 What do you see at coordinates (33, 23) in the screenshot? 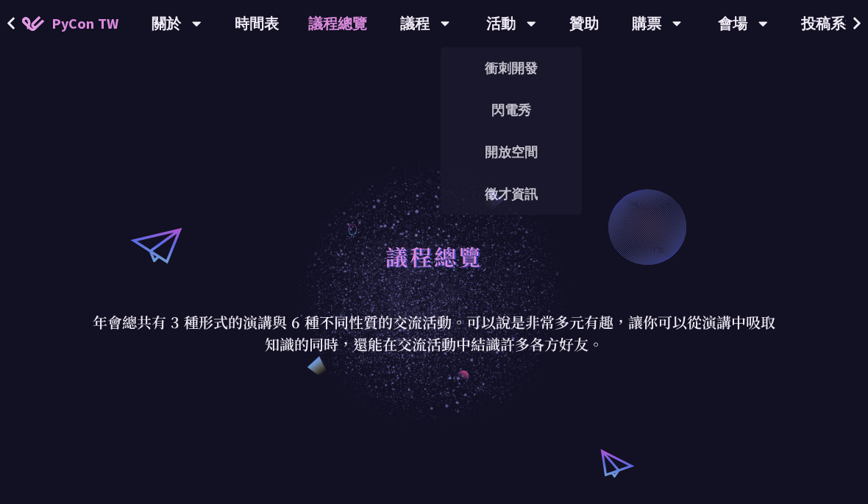
I see `img: Home icon of PyCon TW 2025` at bounding box center [33, 23].